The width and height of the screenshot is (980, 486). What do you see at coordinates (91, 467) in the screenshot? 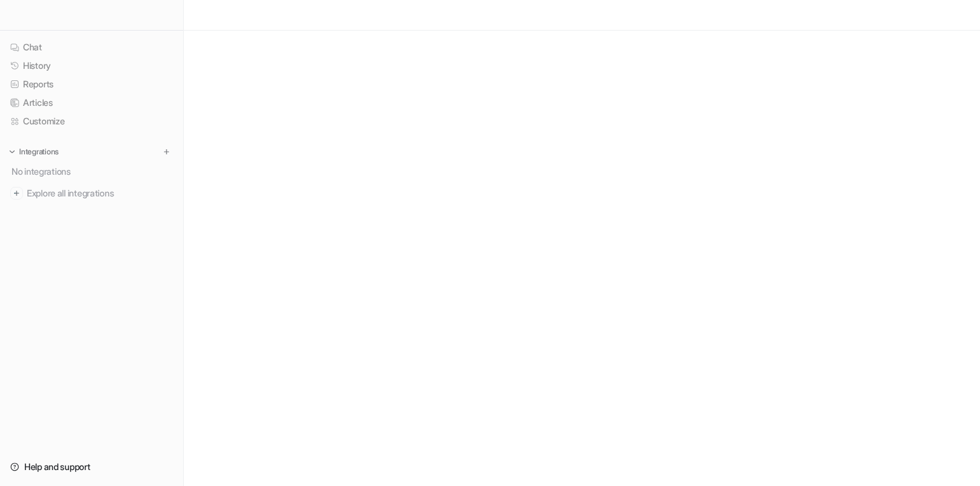
I see `a: Help and support` at bounding box center [91, 467].